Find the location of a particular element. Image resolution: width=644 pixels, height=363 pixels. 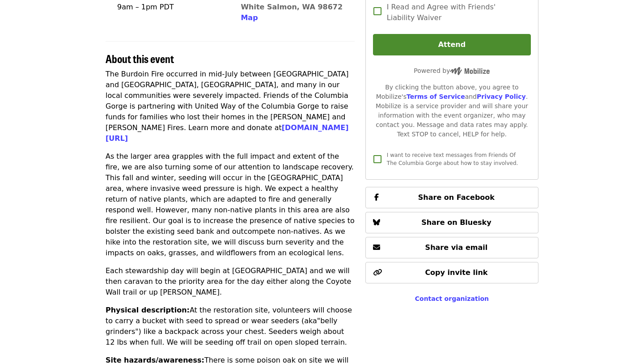

span: I Read and Agree with Friends' Liability Waiver is located at coordinates (455, 13).